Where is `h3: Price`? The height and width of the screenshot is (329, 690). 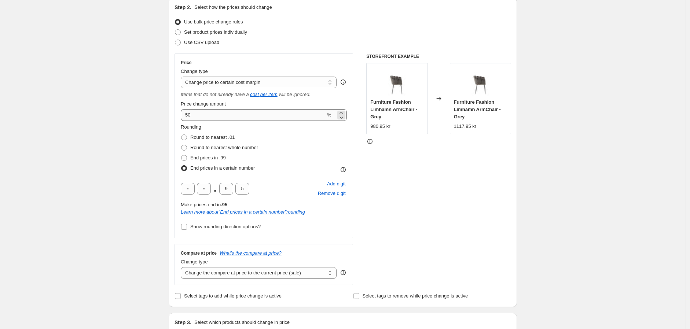
h3: Price is located at coordinates (186, 63).